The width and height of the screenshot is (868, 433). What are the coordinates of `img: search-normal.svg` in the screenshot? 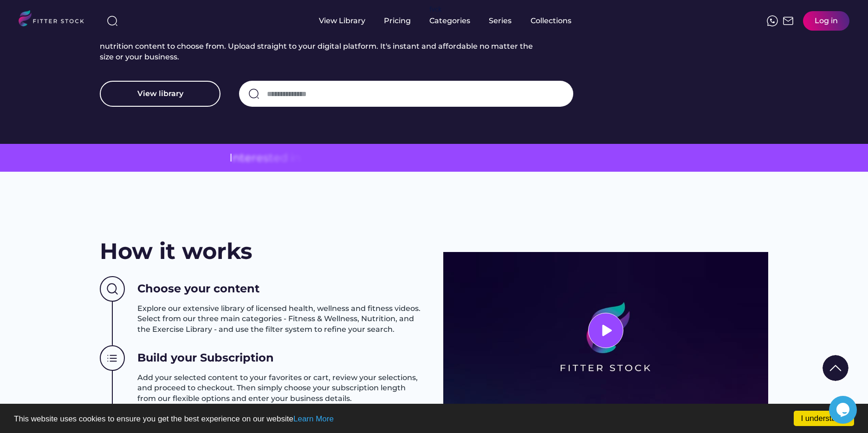 It's located at (254, 94).